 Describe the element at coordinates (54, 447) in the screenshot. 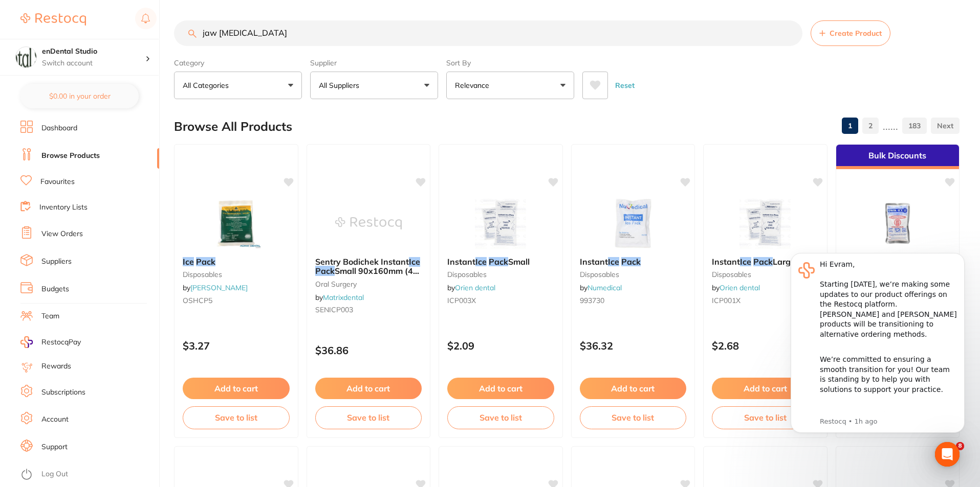

I see `a: Support` at that location.